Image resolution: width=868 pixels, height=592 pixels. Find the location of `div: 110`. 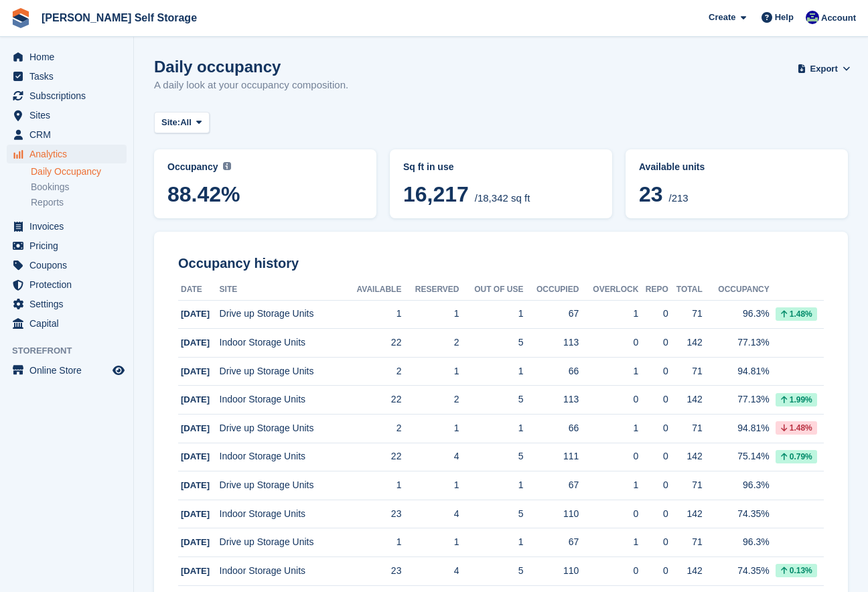

div: 110 is located at coordinates (551, 570).